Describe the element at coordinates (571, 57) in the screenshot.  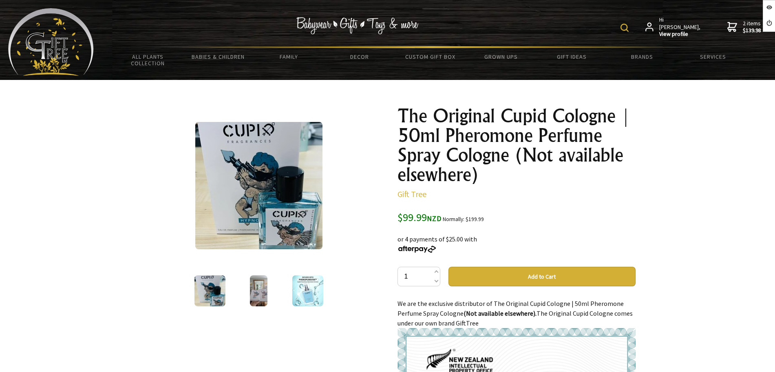
I see `a: Gift Ideas` at that location.